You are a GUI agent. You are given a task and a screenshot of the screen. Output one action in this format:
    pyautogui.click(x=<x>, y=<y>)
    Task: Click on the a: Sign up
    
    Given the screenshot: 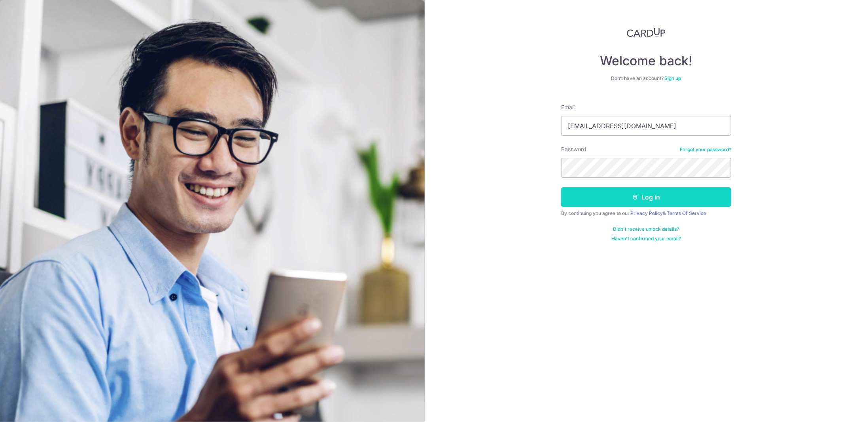 What is the action you would take?
    pyautogui.click(x=673, y=78)
    